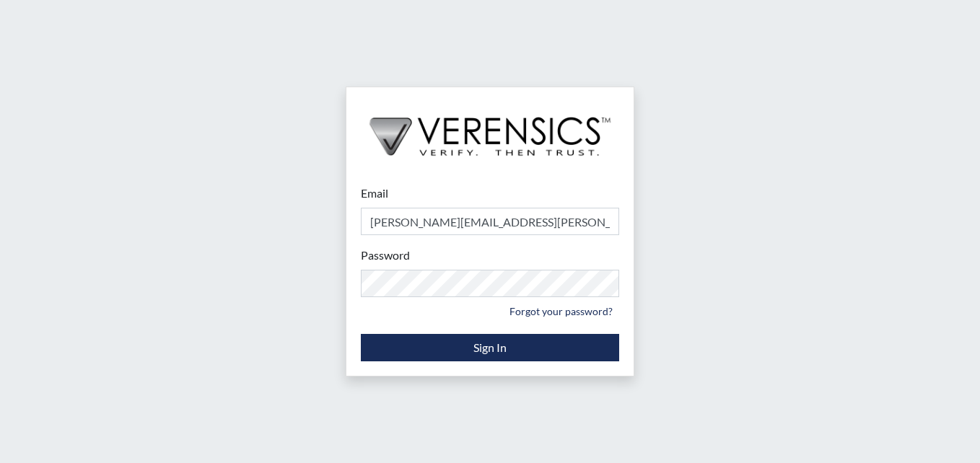 The width and height of the screenshot is (980, 463). Describe the element at coordinates (561, 311) in the screenshot. I see `a: Forgot your password?` at that location.